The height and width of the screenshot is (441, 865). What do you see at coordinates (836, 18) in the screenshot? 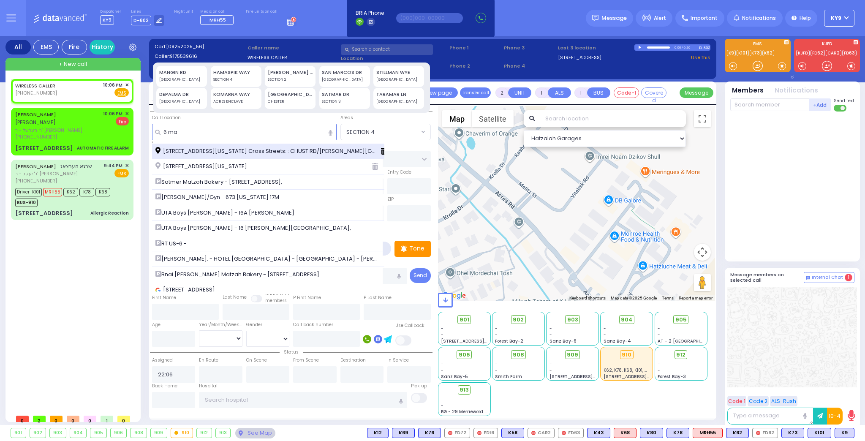
I see `span: KY9` at bounding box center [836, 18].